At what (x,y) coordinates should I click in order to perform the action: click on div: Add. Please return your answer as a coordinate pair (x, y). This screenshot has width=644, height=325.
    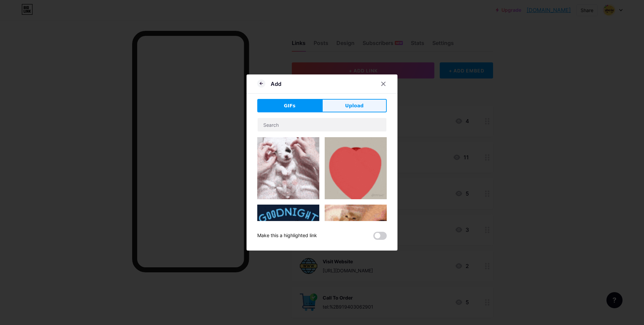
    Looking at the image, I should click on (276, 84).